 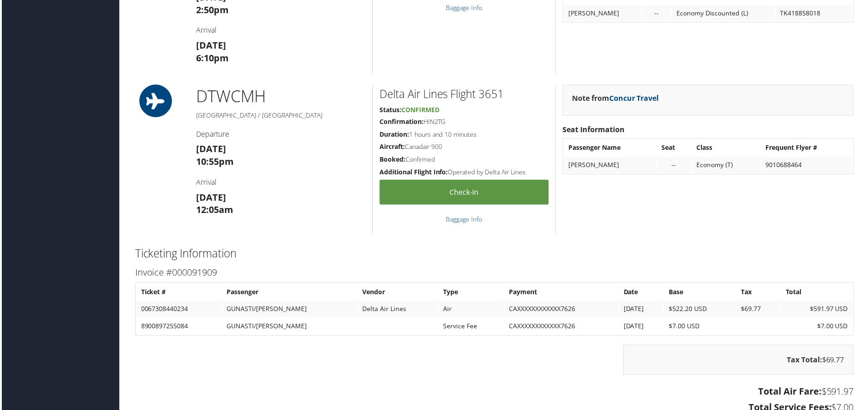 I want to click on strong: 6:10pm, so click(x=212, y=58).